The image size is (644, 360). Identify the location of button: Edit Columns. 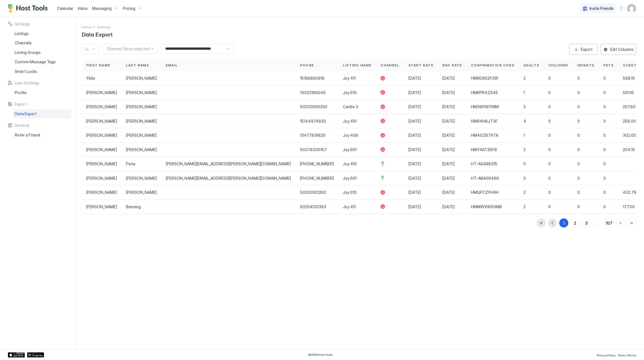
(618, 49).